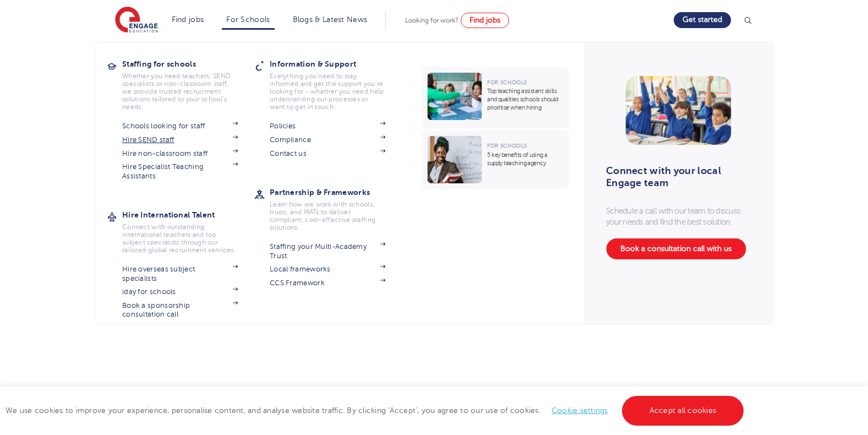 This screenshot has width=868, height=435. I want to click on a: Blogs & Latest News, so click(330, 19).